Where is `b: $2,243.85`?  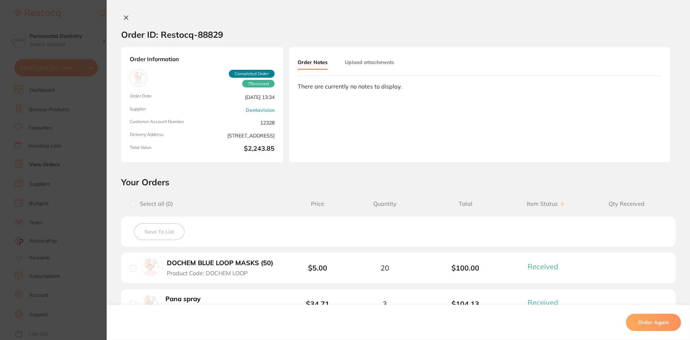
b: $2,243.85 is located at coordinates (240, 149).